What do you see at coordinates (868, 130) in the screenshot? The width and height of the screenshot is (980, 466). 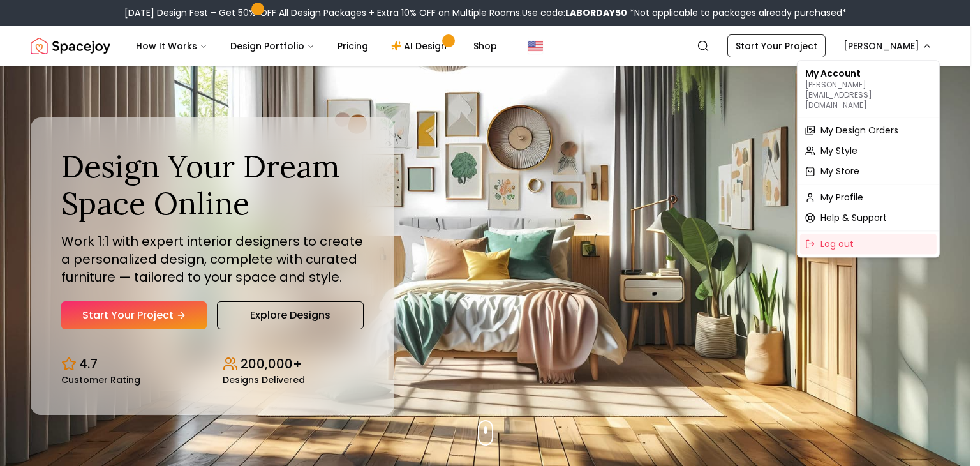 I see `a: My Design Orders` at bounding box center [868, 130].